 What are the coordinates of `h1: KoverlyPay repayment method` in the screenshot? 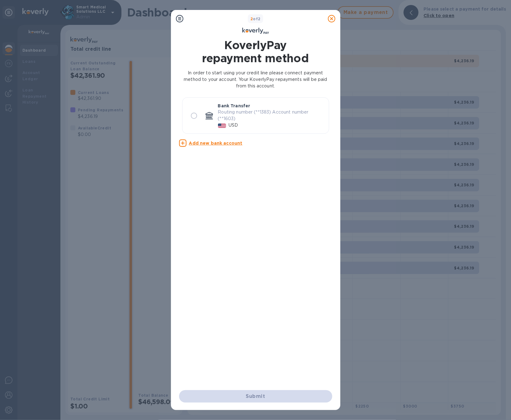 It's located at (256, 52).